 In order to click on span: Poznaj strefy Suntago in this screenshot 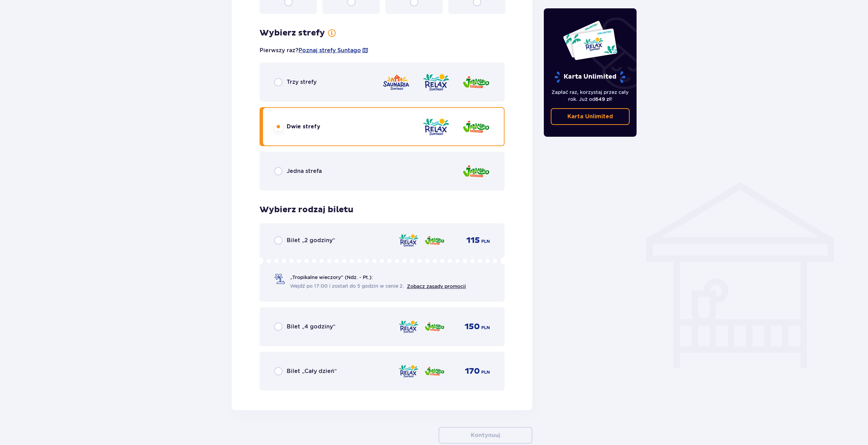, I will do `click(330, 51)`.